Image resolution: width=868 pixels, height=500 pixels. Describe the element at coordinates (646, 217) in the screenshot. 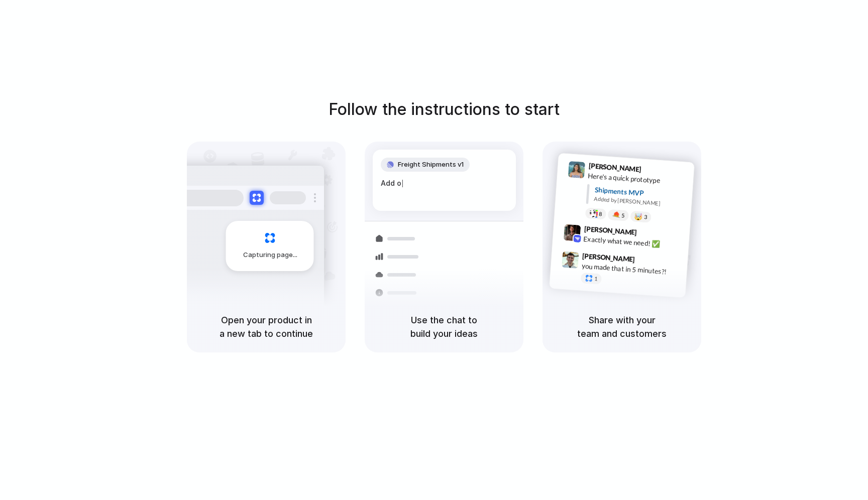

I see `span: 3` at that location.